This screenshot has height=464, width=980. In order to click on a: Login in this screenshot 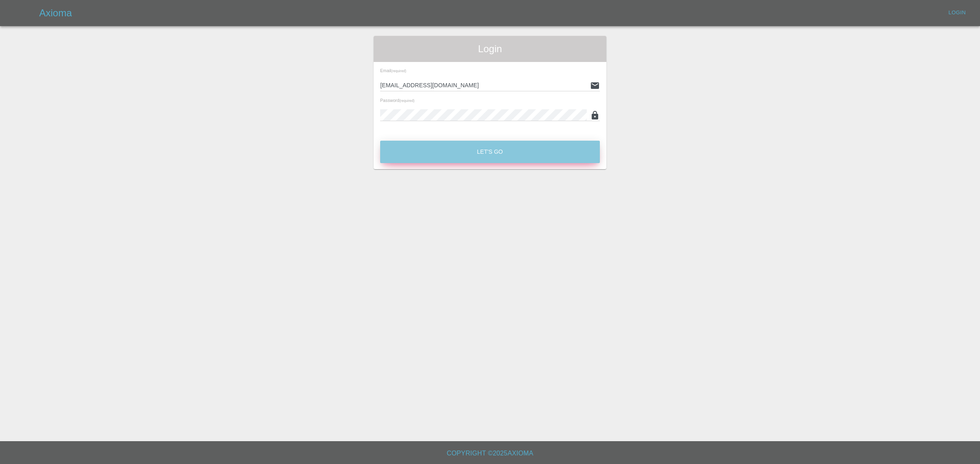, I will do `click(957, 13)`.